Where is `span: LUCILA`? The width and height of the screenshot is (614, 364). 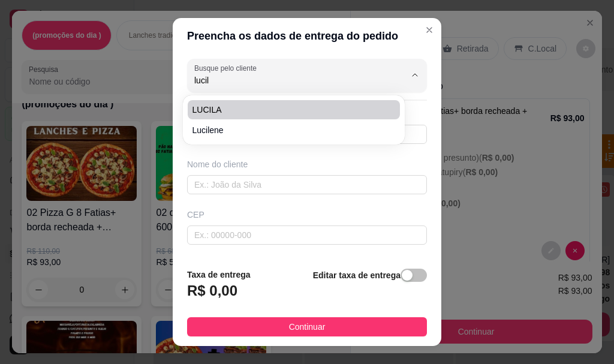 span: LUCILA is located at coordinates (288, 110).